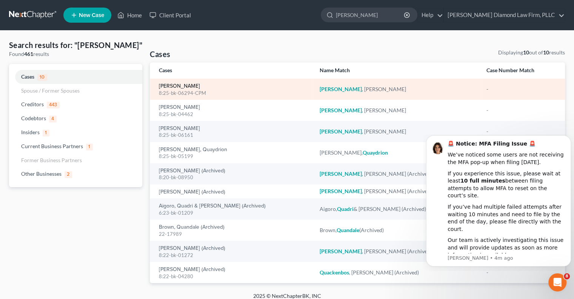 Image resolution: width=574 pixels, height=299 pixels. What do you see at coordinates (52, 146) in the screenshot?
I see `span: Current Business Partners` at bounding box center [52, 146].